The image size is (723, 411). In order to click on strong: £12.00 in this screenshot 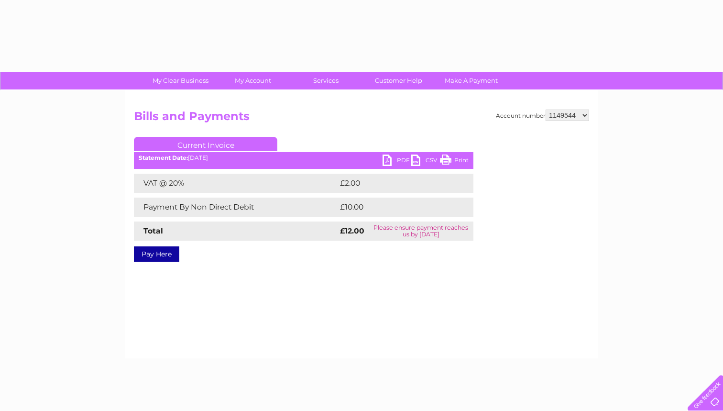, I will do `click(352, 230)`.